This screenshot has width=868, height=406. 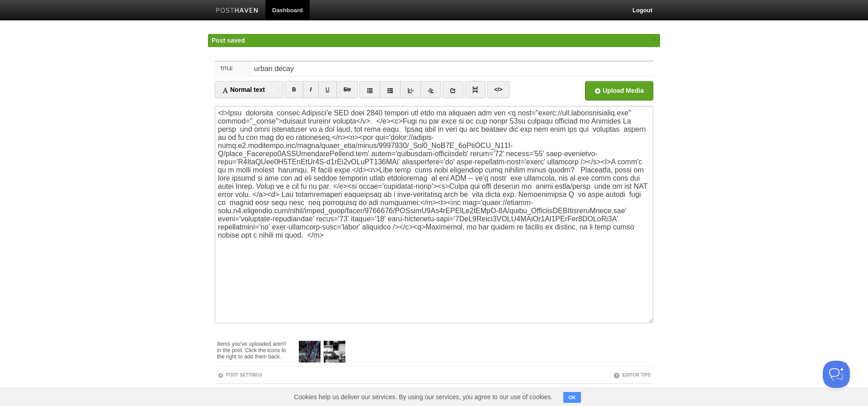 I want to click on a: CTRL+B, so click(x=294, y=90).